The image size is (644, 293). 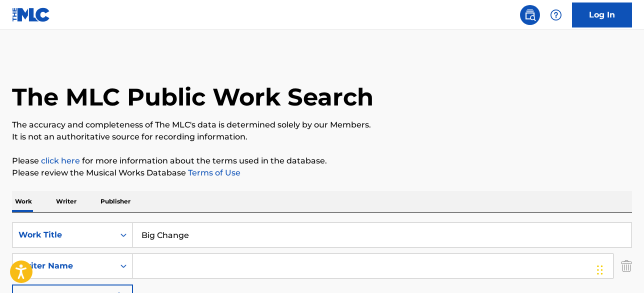 What do you see at coordinates (24, 202) in the screenshot?
I see `p: Work` at bounding box center [24, 202].